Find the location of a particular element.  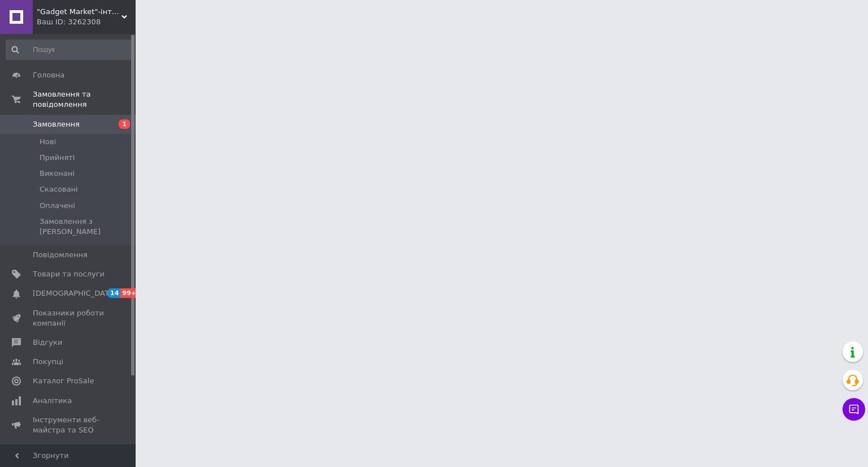

span: Скасовані is located at coordinates (59, 189).